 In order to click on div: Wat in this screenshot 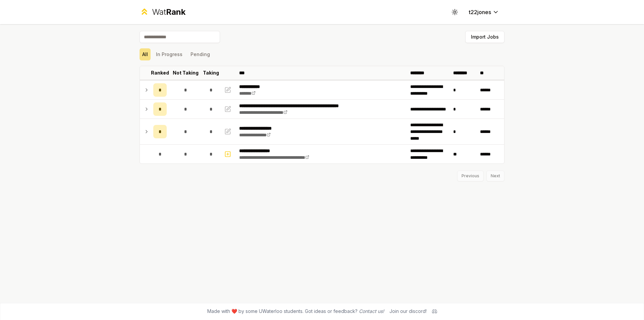, I will do `click(169, 12)`.